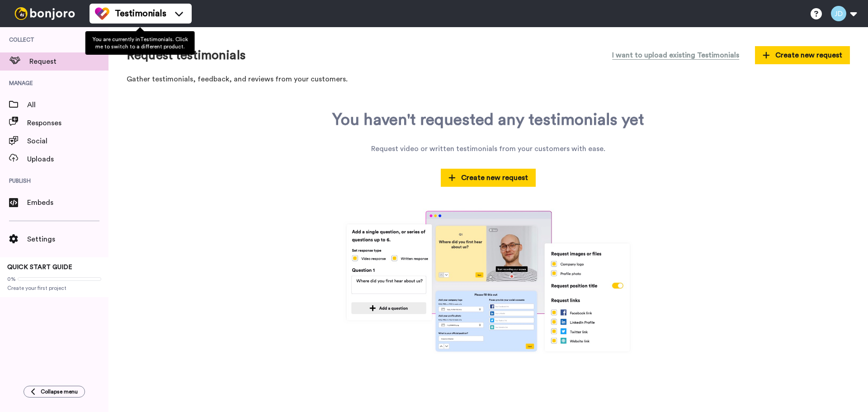  I want to click on span: Responses, so click(68, 123).